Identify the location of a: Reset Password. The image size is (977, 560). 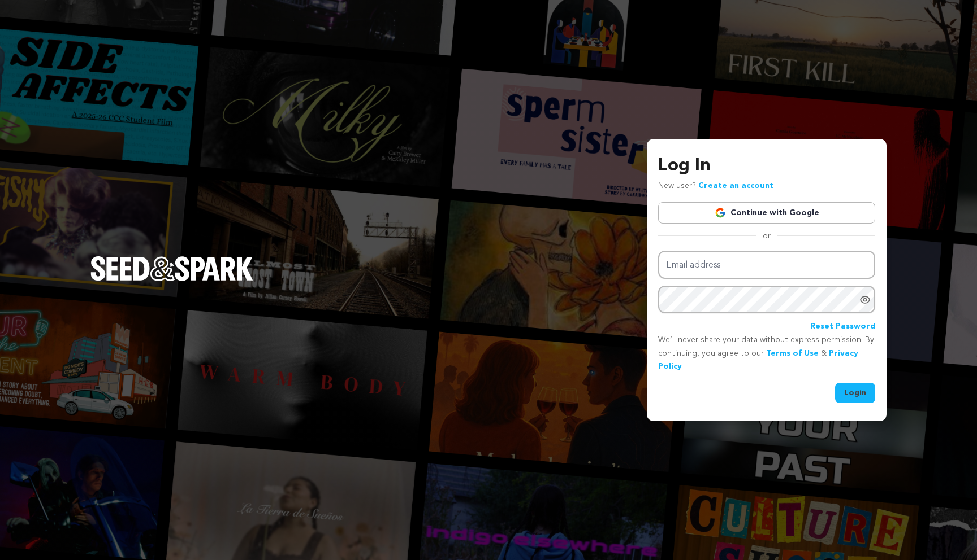
(842, 327).